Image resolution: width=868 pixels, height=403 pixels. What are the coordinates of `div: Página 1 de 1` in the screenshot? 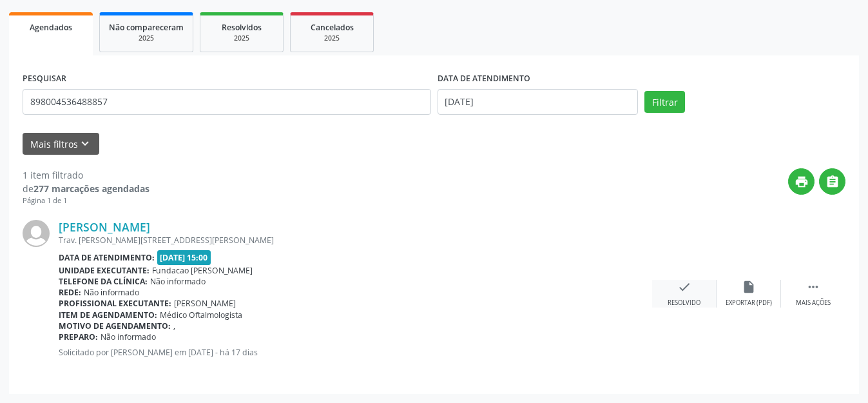 It's located at (85, 200).